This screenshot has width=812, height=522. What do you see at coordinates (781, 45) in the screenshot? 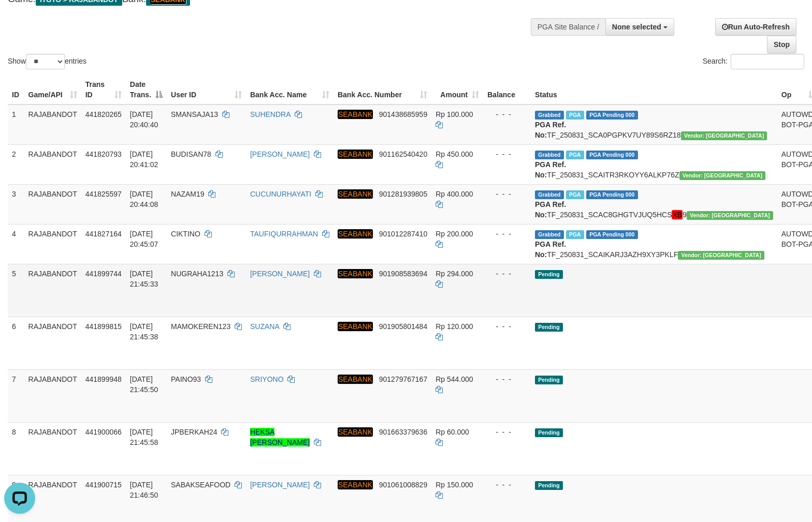
I see `a: Stop` at bounding box center [781, 45].